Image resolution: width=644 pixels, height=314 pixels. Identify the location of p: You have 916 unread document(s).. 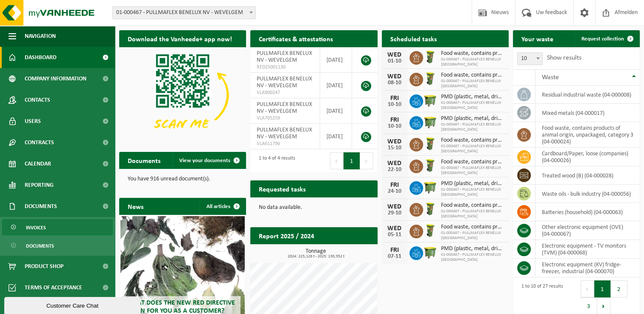
(182, 179).